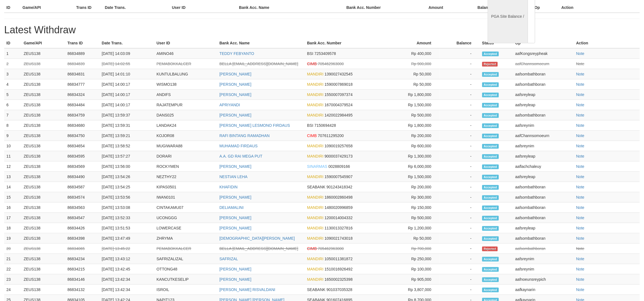  Describe the element at coordinates (82, 84) in the screenshot. I see `td: 86834777` at that location.